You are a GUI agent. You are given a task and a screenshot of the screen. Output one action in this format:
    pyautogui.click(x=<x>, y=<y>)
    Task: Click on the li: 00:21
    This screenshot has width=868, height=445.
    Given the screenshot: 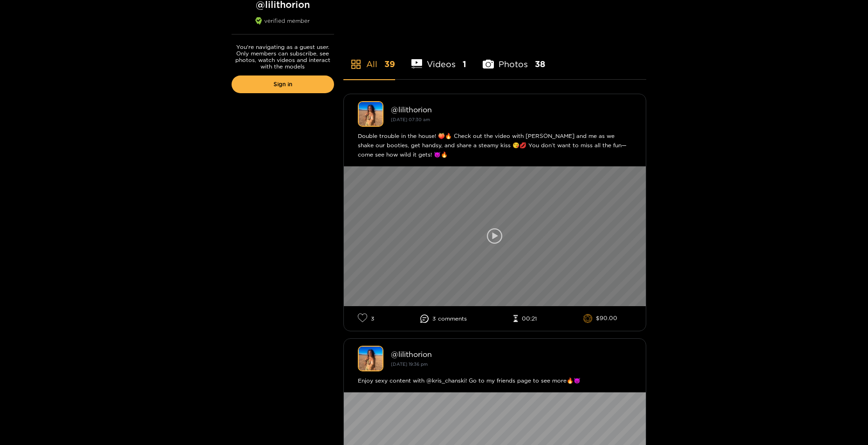 What is the action you would take?
    pyautogui.click(x=525, y=318)
    